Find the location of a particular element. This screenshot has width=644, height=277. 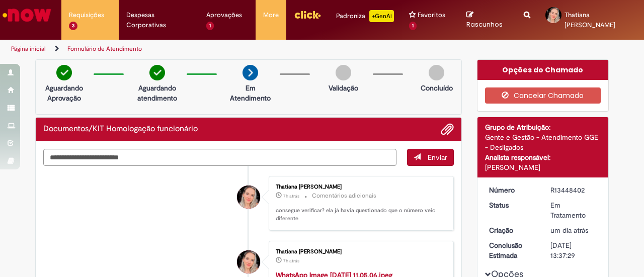

dt: Criação is located at coordinates (512, 230).